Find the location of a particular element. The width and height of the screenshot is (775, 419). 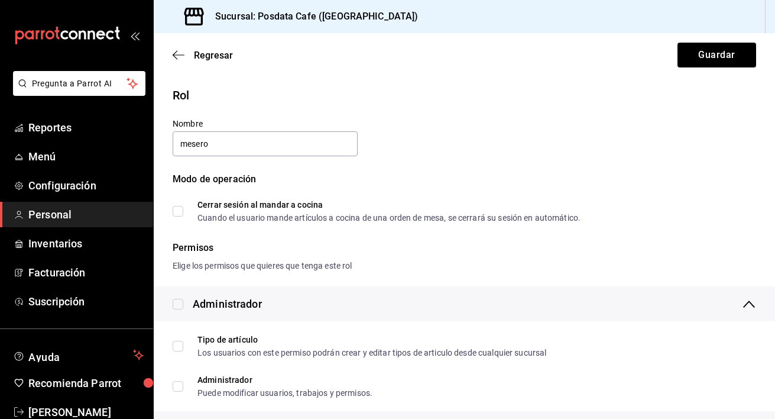

div: Los usuarios con este permiso podrán crear y editar tipos de articulo desde cualquier sucursal is located at coordinates (372, 353).